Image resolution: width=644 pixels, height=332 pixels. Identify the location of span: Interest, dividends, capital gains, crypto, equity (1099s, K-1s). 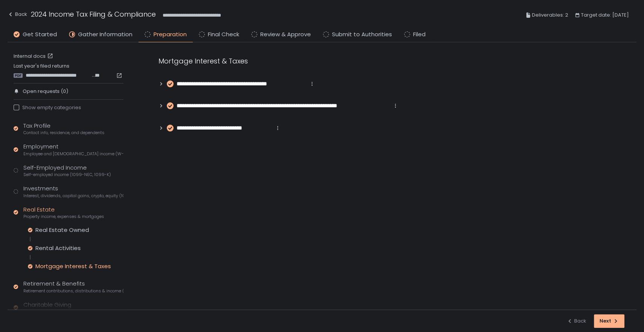
(73, 195).